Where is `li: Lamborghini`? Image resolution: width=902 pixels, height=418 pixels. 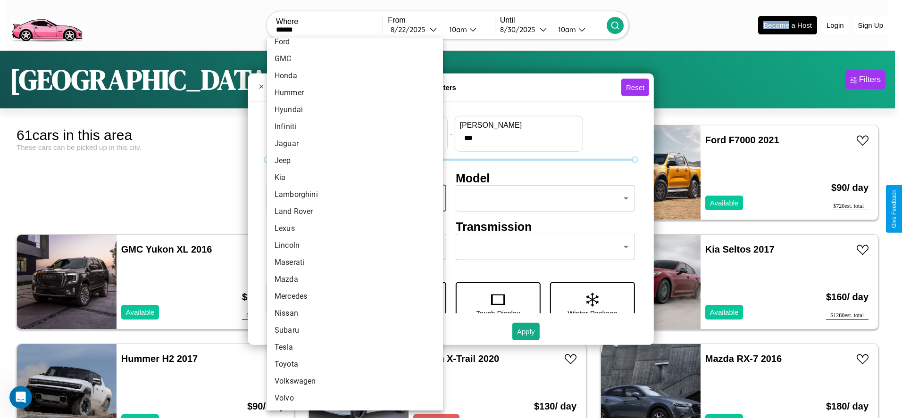 li: Lamborghini is located at coordinates (355, 195).